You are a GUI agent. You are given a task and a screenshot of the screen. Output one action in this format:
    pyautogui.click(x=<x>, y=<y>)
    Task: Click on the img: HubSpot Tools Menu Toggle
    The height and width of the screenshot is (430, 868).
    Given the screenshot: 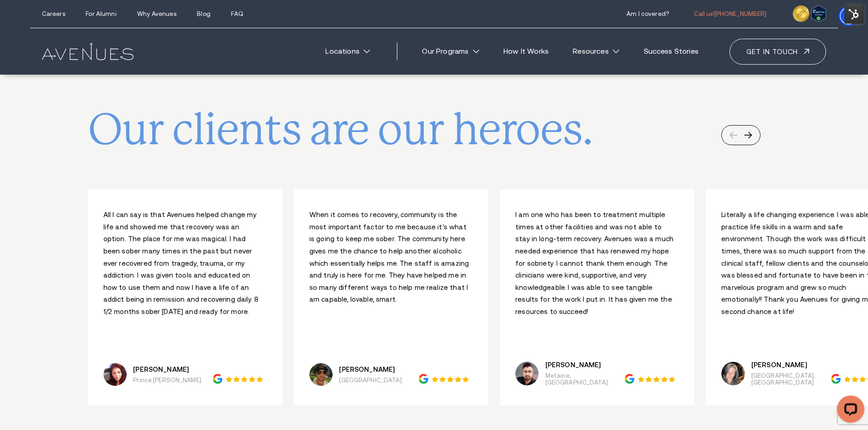 What is the action you would take?
    pyautogui.click(x=854, y=14)
    